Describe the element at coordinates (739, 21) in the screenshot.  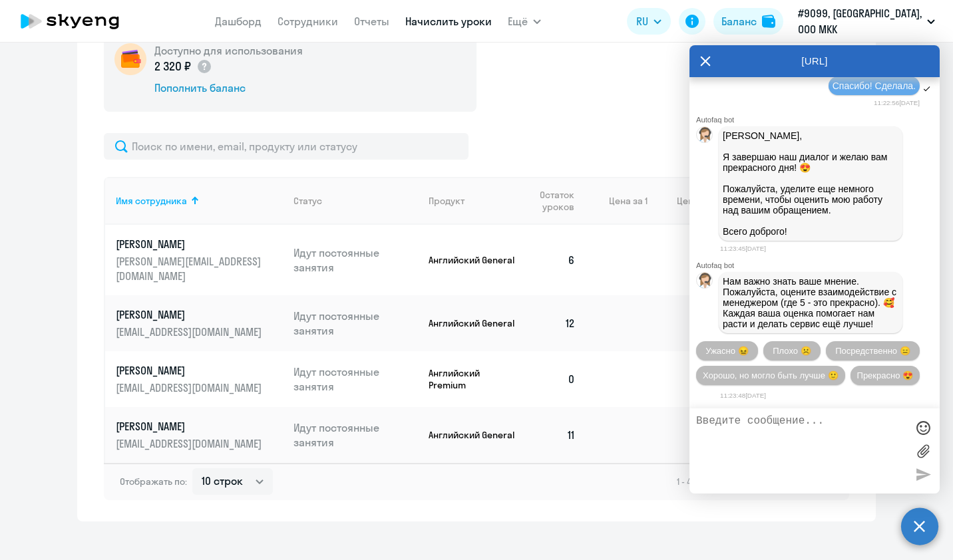
I see `div: Баланс` at that location.